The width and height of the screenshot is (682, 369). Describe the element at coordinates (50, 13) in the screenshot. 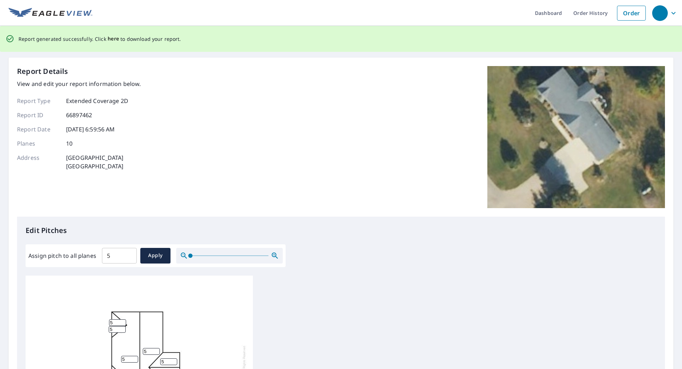

I see `img: EV Logo` at that location.